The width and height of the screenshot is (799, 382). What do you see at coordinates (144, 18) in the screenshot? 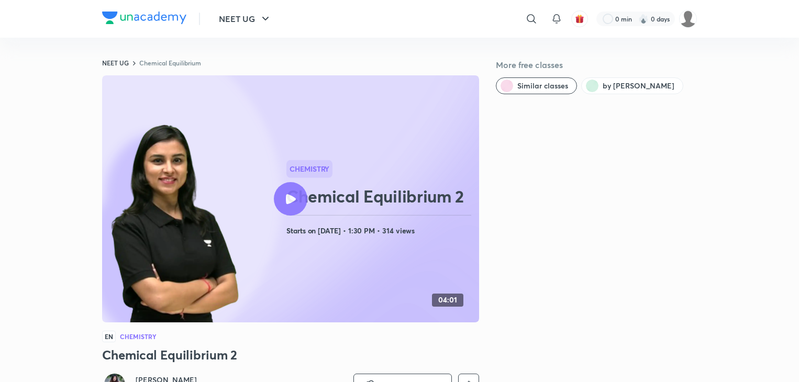
I see `img: Company Logo` at bounding box center [144, 18].